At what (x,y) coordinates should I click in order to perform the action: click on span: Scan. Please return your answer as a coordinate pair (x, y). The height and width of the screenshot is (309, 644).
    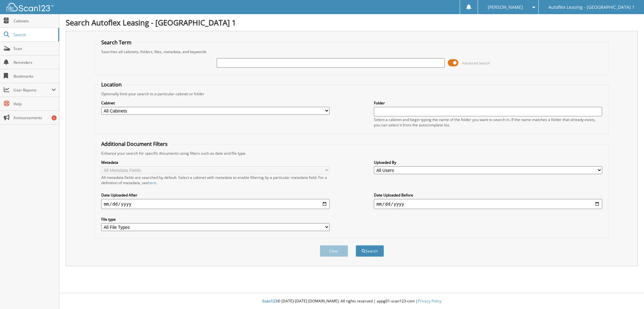
    Looking at the image, I should click on (35, 48).